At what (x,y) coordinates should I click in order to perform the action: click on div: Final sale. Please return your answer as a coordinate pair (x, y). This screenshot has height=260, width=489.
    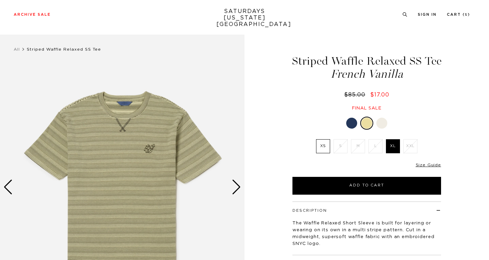
    Looking at the image, I should click on (367, 108).